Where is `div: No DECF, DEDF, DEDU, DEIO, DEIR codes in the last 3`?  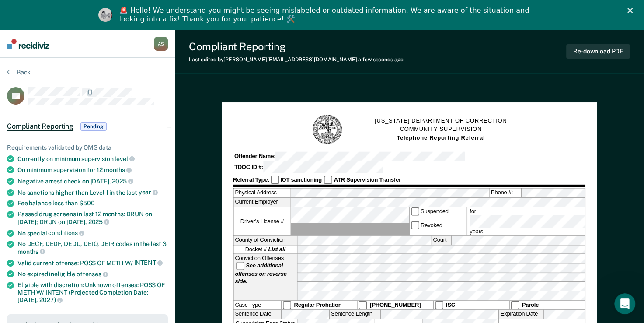
div: No DECF, DEDF, DEDU, DEIO, DEIR codes in the last 3 is located at coordinates (93, 248).